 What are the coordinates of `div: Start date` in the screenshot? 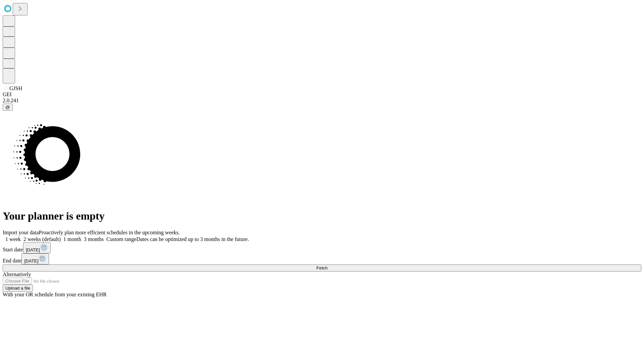 It's located at (322, 248).